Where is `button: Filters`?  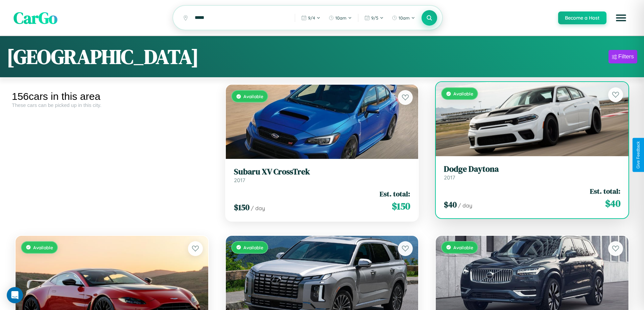
button: Filters is located at coordinates (622, 57).